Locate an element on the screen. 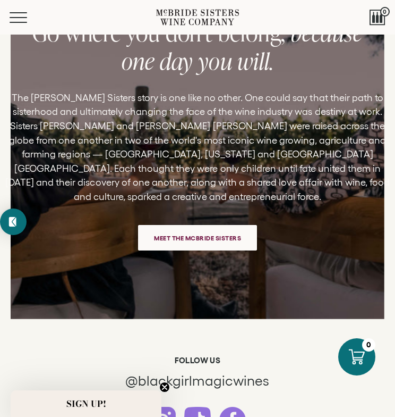 This screenshot has height=417, width=395. span: day is located at coordinates (176, 61).